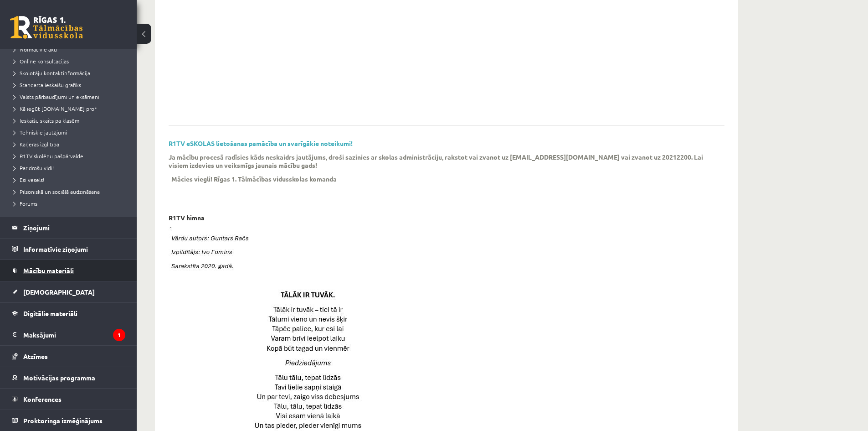  Describe the element at coordinates (68, 378) in the screenshot. I see `a: Motivācijas programma` at that location.